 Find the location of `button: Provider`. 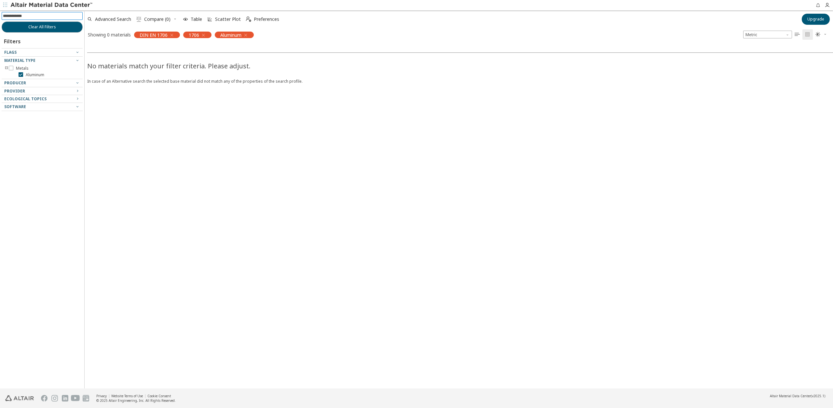

button: Provider is located at coordinates (42, 91).